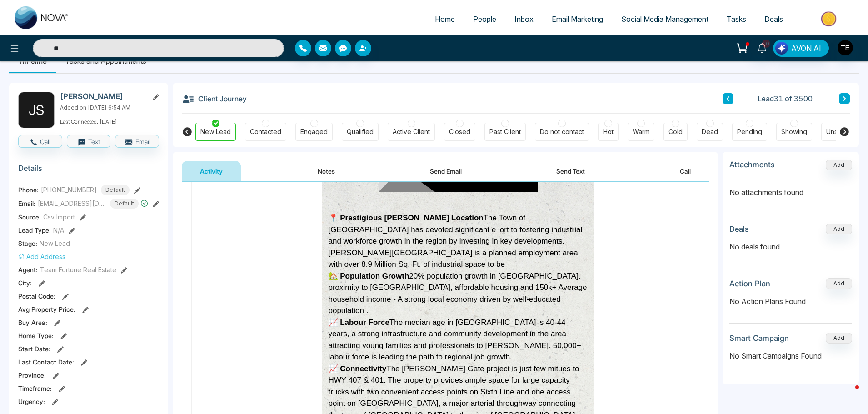  Describe the element at coordinates (675, 131) in the screenshot. I see `div: Cold` at that location.